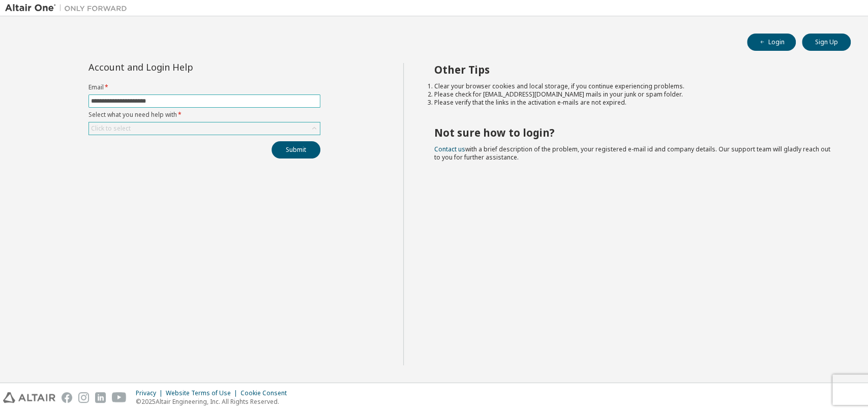 This screenshot has width=868, height=412. I want to click on img: facebook.svg, so click(67, 397).